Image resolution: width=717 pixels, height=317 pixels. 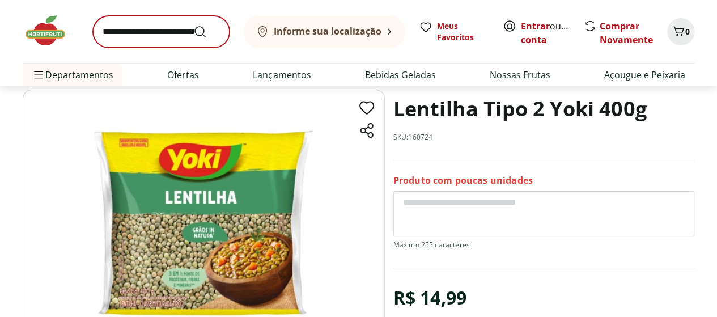 What do you see at coordinates (430, 298) in the screenshot?
I see `div: R$ 14,99` at bounding box center [430, 298].